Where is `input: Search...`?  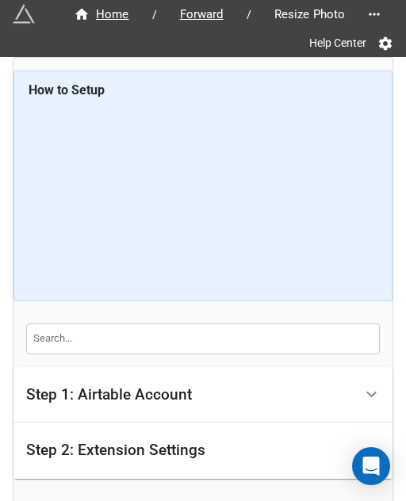 input: Search... is located at coordinates (203, 338).